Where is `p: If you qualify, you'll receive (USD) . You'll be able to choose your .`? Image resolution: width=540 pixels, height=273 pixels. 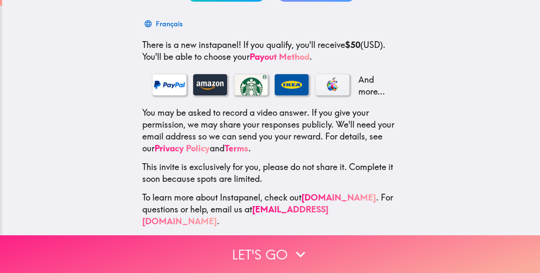
p: If you qualify, you'll receive (USD) . You'll be able to choose your . is located at coordinates (271, 51).